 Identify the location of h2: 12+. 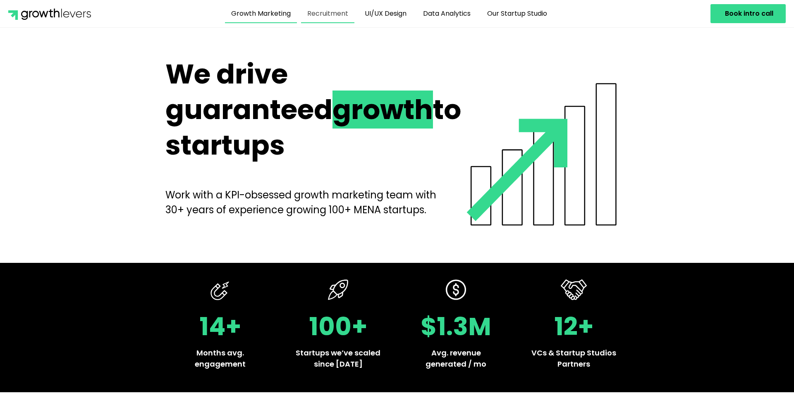
(574, 327).